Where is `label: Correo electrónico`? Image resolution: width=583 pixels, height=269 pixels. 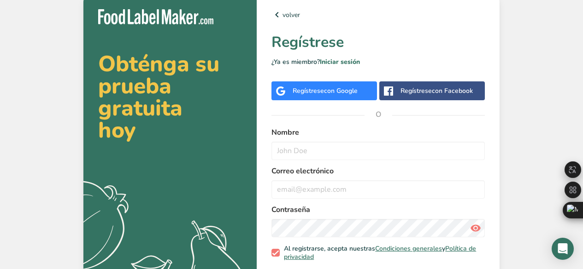
label: Correo electrónico is located at coordinates (378, 171).